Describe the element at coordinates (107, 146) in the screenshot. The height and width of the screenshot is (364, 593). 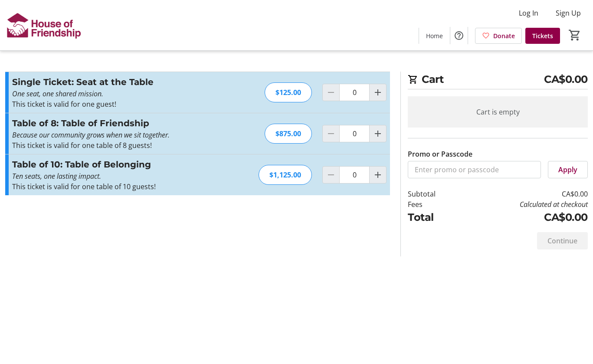
I see `p: This ticket is valid for one table of 8 guests!` at that location.